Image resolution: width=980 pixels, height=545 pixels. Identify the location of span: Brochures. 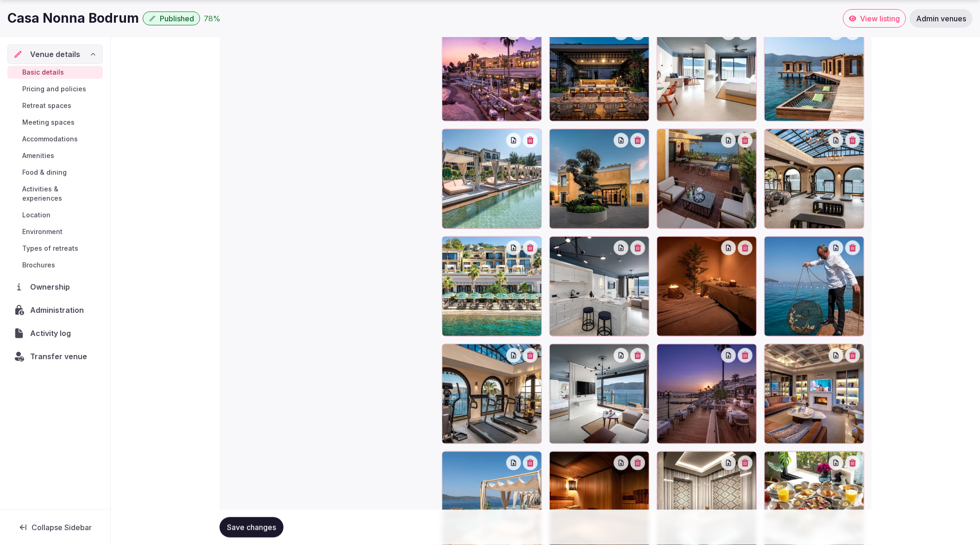
(38, 265).